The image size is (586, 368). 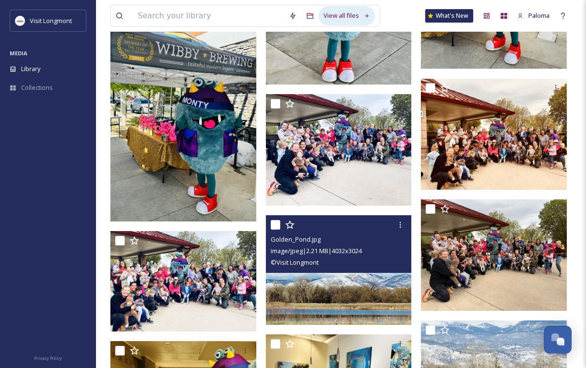 I want to click on span: Privacy Policy, so click(x=48, y=358).